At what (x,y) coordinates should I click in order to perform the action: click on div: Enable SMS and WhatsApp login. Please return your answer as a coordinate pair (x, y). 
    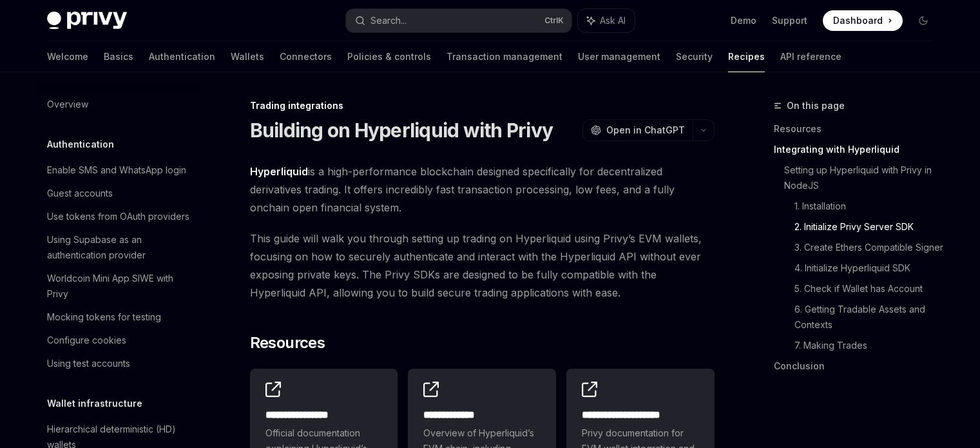
    Looking at the image, I should click on (117, 170).